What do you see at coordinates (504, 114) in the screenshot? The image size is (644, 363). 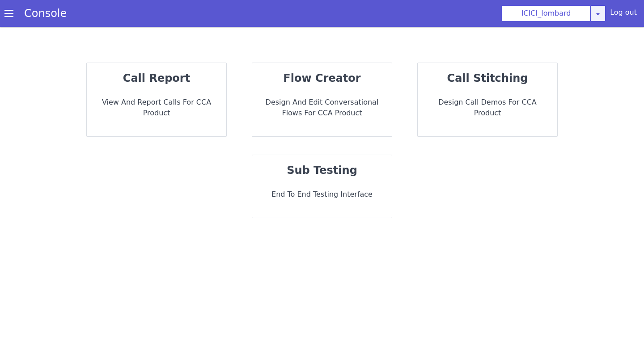 I see `strong: call stitching` at bounding box center [504, 114].